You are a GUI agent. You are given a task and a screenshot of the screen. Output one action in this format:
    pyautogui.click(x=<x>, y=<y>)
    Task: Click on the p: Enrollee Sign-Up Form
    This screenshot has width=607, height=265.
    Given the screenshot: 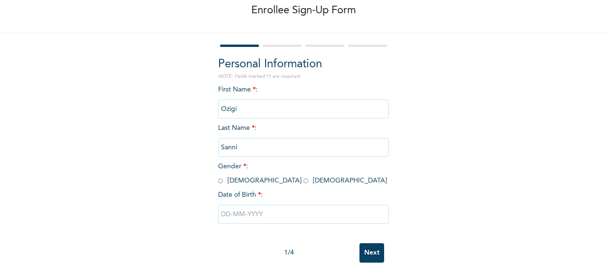 What is the action you would take?
    pyautogui.click(x=304, y=10)
    